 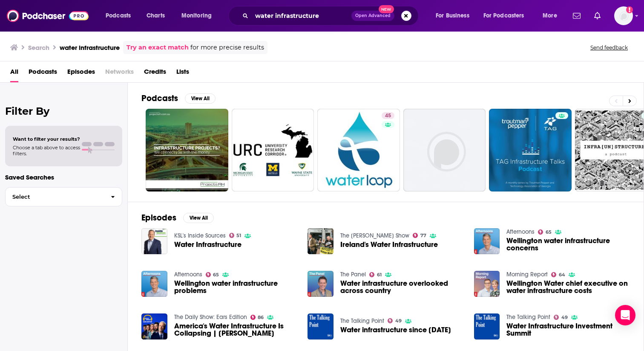 What do you see at coordinates (558, 275) in the screenshot?
I see `a: 64` at bounding box center [558, 275].